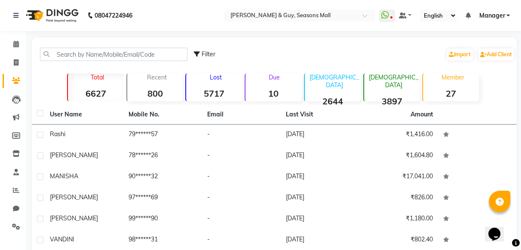 This screenshot has height=250, width=521. Describe the element at coordinates (452, 77) in the screenshot. I see `p: Member` at that location.